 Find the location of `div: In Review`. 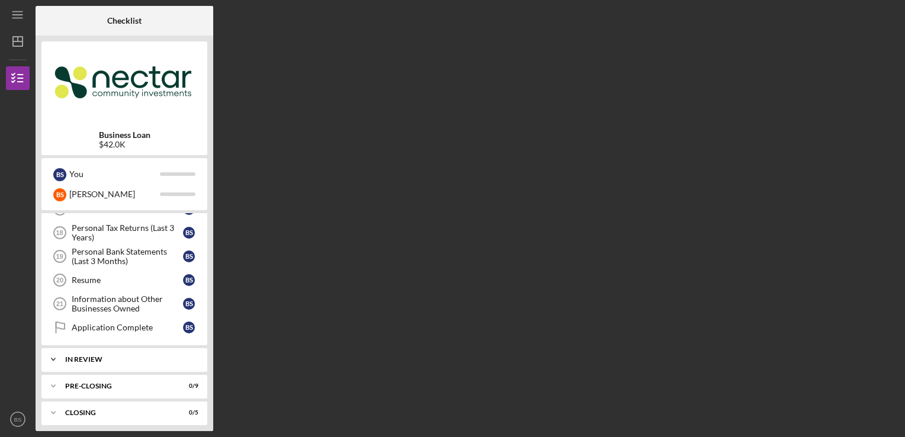

div: In Review is located at coordinates (128, 359).